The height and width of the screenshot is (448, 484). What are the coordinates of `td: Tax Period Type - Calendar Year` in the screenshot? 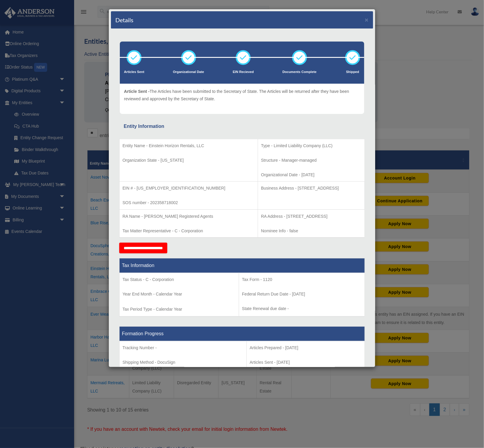 It's located at (179, 295).